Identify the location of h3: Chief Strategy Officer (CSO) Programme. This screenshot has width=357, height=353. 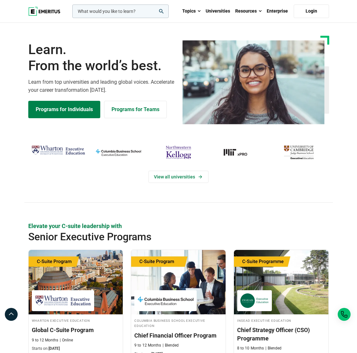
(282, 334).